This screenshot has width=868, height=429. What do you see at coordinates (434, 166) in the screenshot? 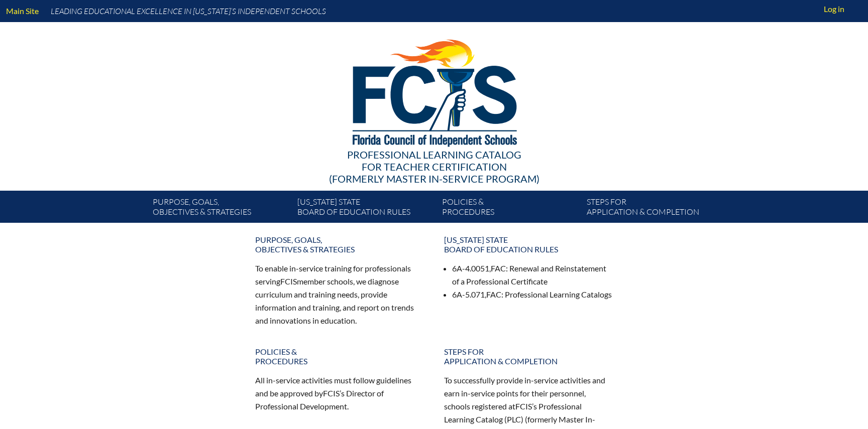
I see `span: for Teacher Certification` at bounding box center [434, 166].